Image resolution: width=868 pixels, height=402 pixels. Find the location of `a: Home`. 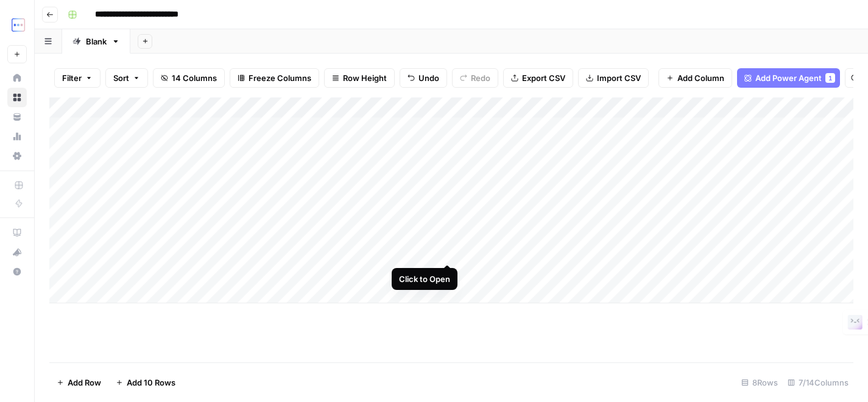

a: Home is located at coordinates (17, 78).